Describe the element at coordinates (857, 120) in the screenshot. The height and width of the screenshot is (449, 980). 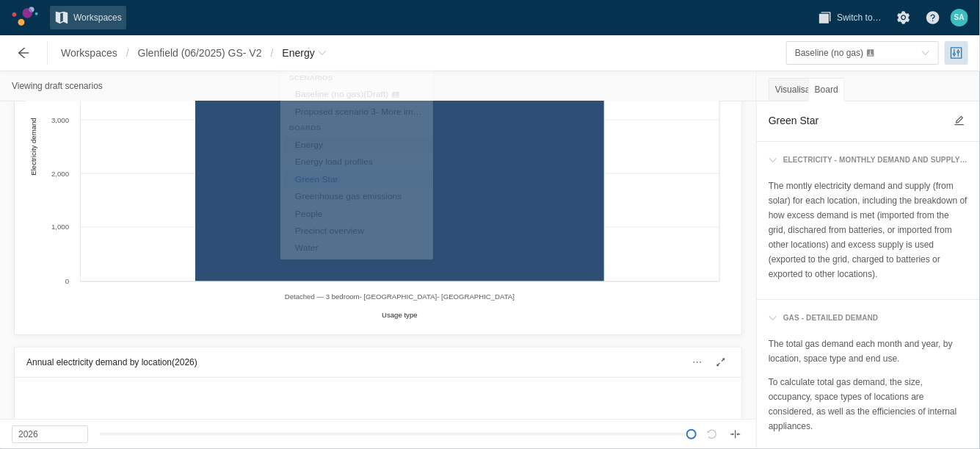
I see `textarea: Energy` at that location.